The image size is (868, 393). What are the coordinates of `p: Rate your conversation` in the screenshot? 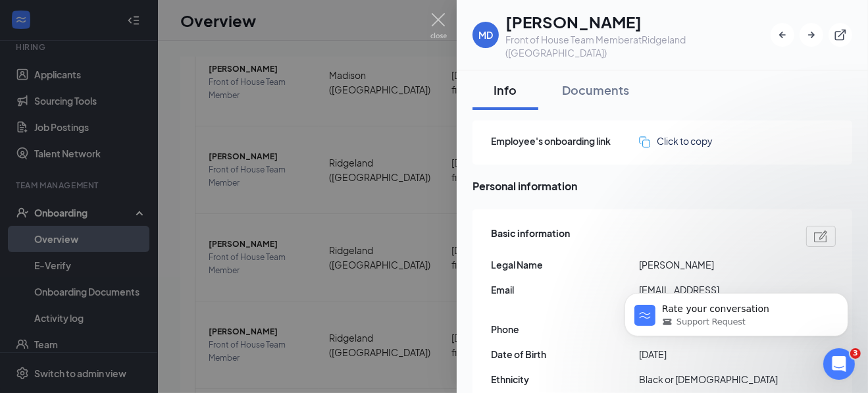 It's located at (142, 44).